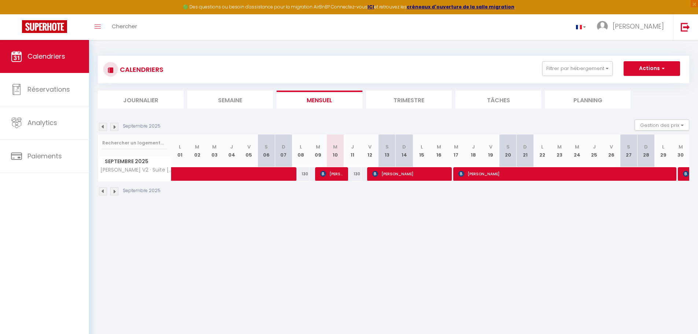 The width and height of the screenshot is (698, 334). I want to click on a: créneaux d'ouverture de la salle migration, so click(461, 7).